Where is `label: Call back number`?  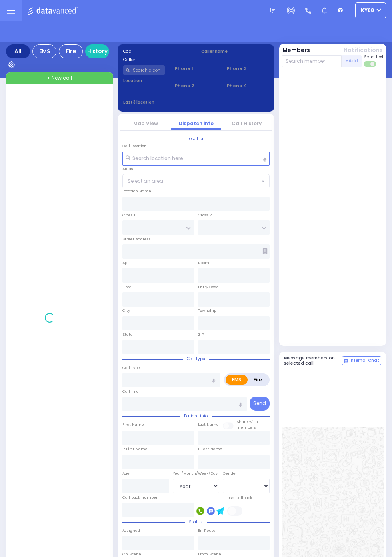
label: Call back number is located at coordinates (140, 497).